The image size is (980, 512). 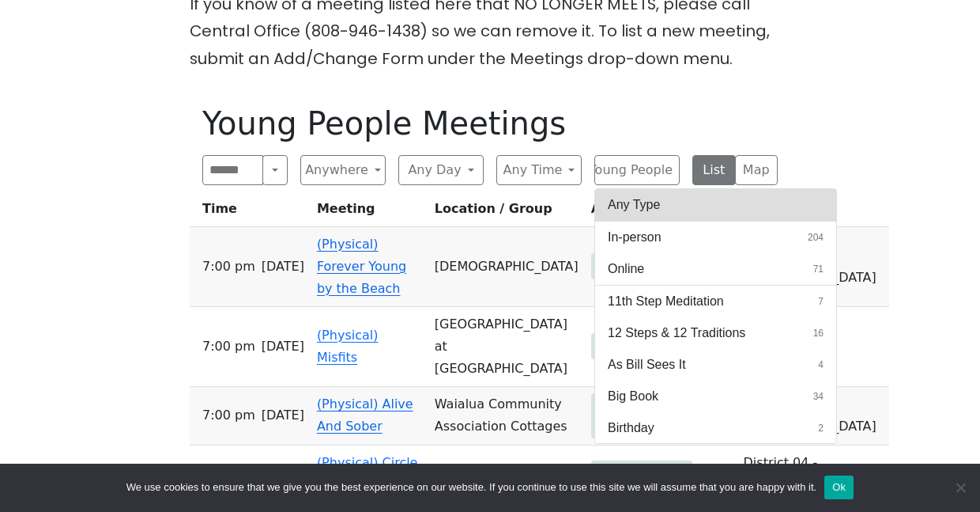 I want to click on button: 11th Step Meditation7 results, so click(x=715, y=301).